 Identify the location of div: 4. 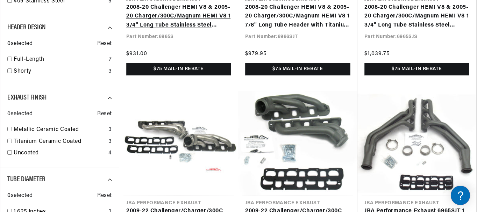
(110, 153).